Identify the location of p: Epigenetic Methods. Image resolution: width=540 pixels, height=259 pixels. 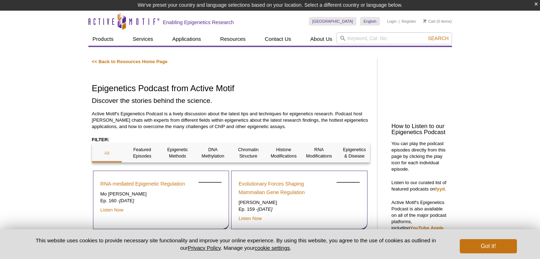
(178, 153).